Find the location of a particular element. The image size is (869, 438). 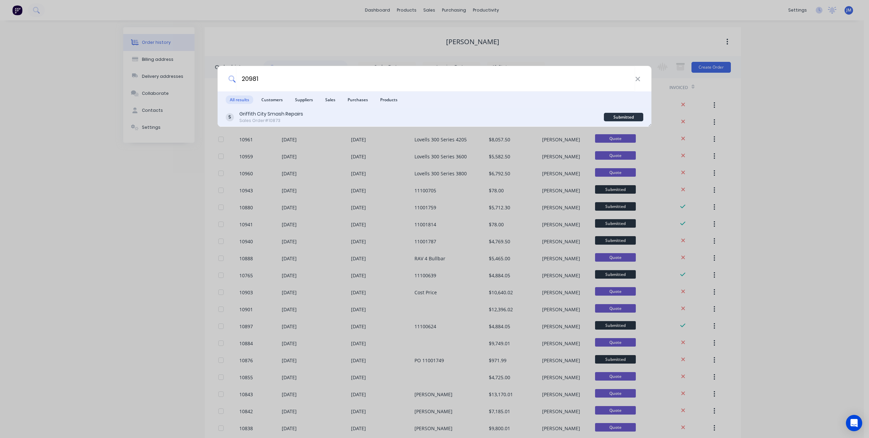

div: Open Intercom Messenger is located at coordinates (854, 423).